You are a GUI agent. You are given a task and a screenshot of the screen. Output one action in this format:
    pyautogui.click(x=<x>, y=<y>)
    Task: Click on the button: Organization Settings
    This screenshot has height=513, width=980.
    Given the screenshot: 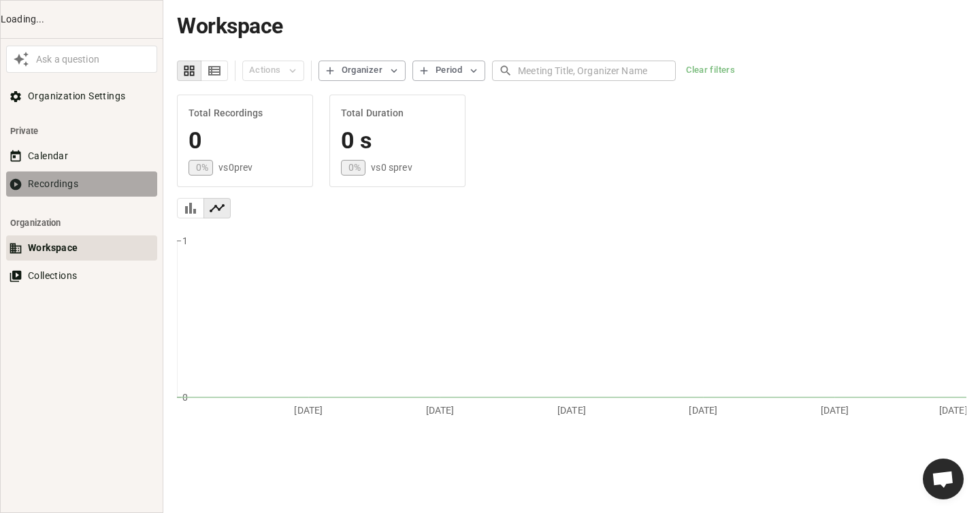 What is the action you would take?
    pyautogui.click(x=82, y=96)
    